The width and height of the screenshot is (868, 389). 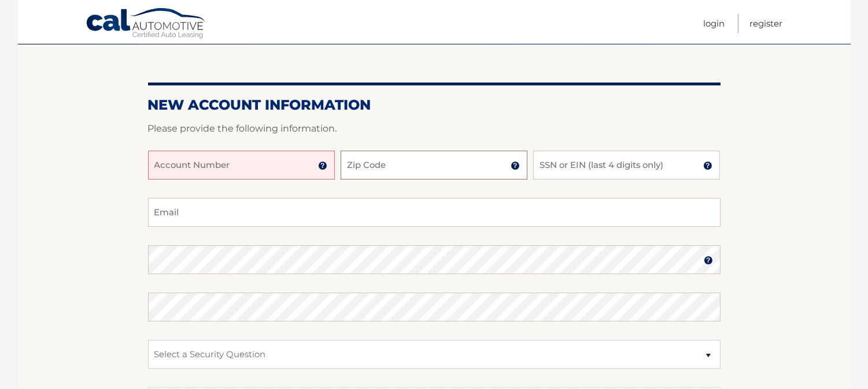 I want to click on input: Zip Code, so click(x=434, y=165).